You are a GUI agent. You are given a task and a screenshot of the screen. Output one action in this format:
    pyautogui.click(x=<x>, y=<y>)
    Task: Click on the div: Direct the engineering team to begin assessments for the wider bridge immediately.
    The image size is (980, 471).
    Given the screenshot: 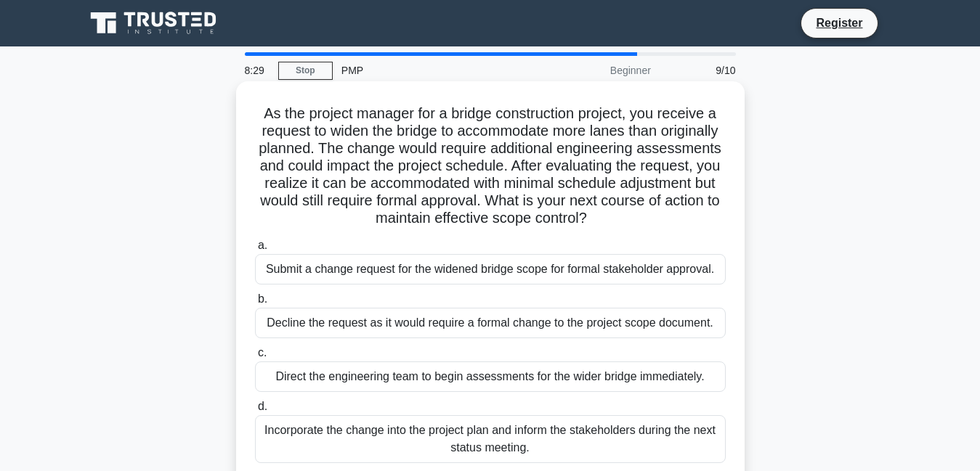 What is the action you would take?
    pyautogui.click(x=490, y=377)
    